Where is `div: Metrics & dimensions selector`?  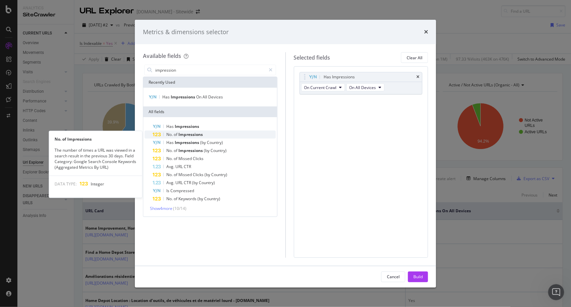
div: Metrics & dimensions selector is located at coordinates (186, 32).